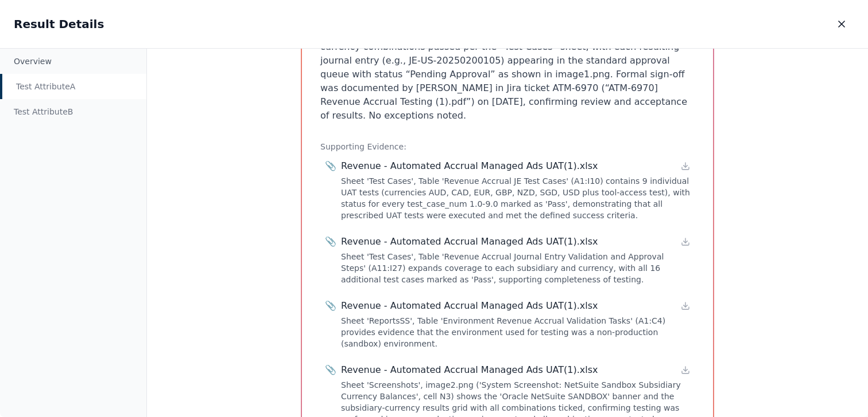 Image resolution: width=868 pixels, height=417 pixels. I want to click on h3: Supporting Evidence:, so click(507, 147).